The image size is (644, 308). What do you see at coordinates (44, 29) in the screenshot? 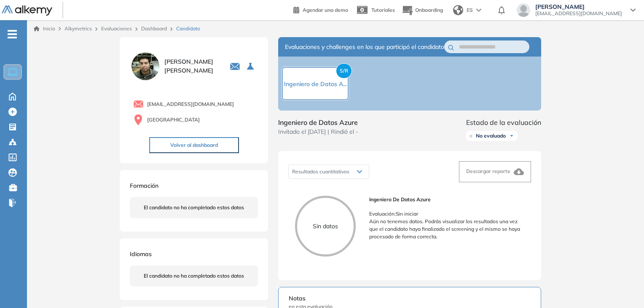
I see `a: Inicio` at bounding box center [44, 29].